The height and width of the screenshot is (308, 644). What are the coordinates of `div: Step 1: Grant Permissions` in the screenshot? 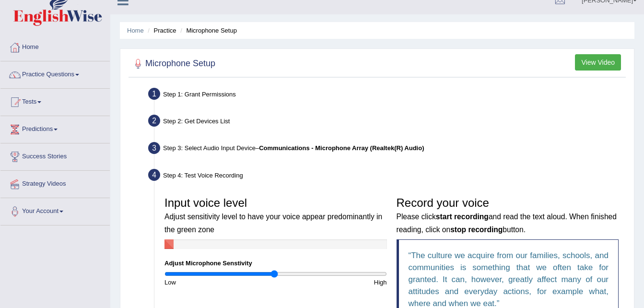 It's located at (386, 96).